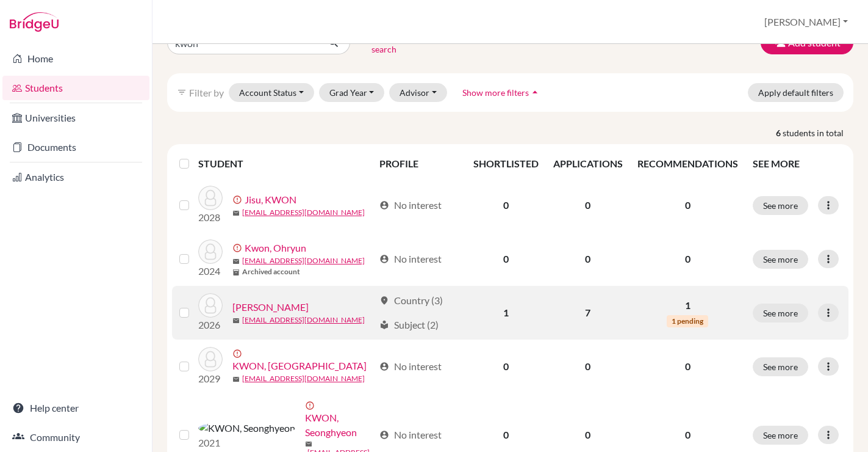 Image resolution: width=868 pixels, height=452 pixels. I want to click on p: 2026, so click(210, 325).